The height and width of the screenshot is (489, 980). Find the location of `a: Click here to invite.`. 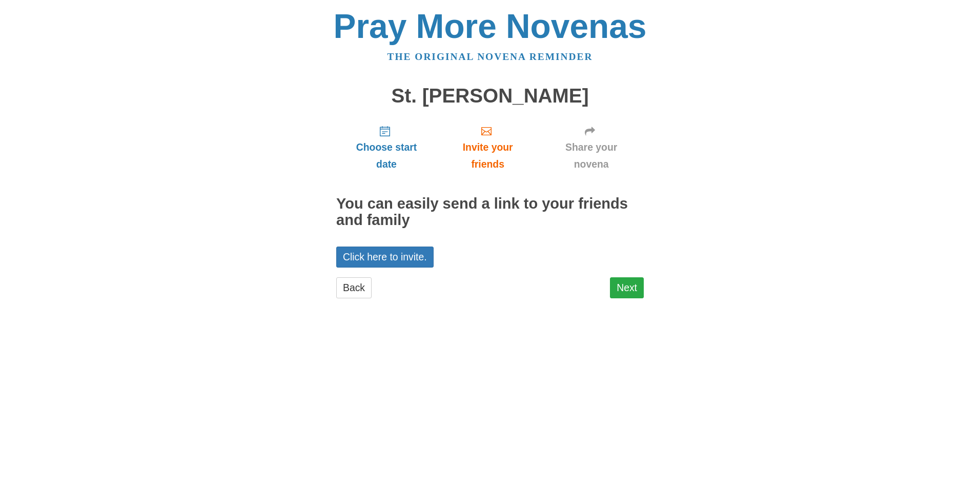

a: Click here to invite. is located at coordinates (385, 257).